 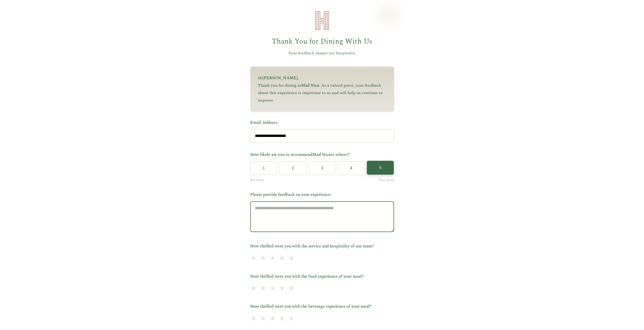 I want to click on label: How thrilled were you with the beverage experience of your meal?, so click(x=322, y=307).